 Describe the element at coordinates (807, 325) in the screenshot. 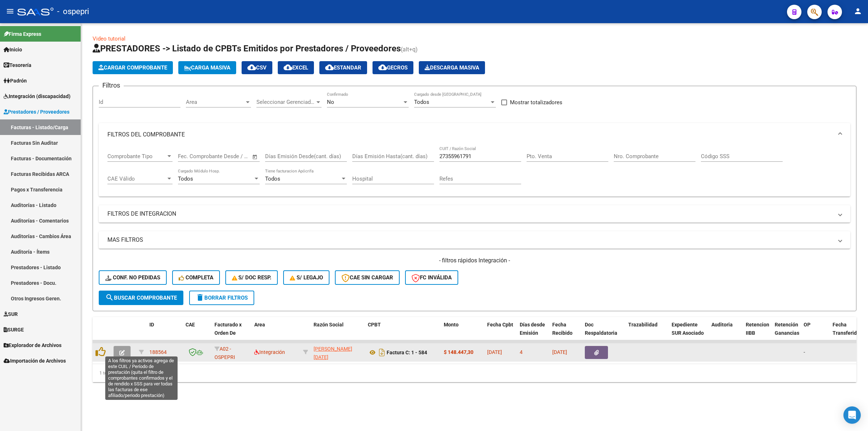

I see `span: OP` at that location.